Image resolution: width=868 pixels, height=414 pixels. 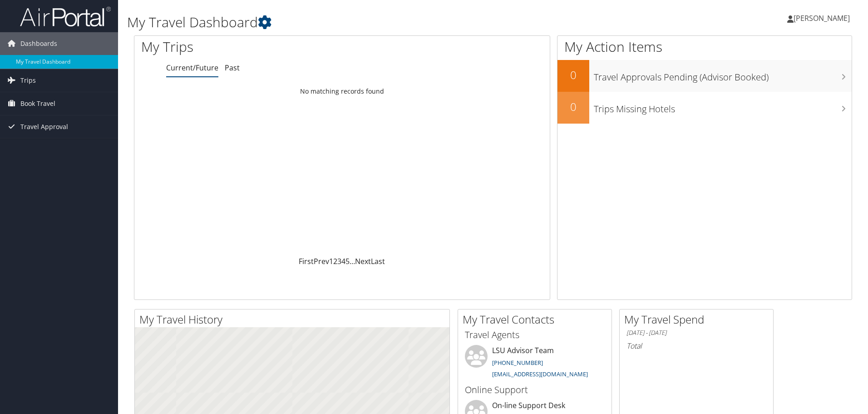 I want to click on a: 4, so click(x=343, y=261).